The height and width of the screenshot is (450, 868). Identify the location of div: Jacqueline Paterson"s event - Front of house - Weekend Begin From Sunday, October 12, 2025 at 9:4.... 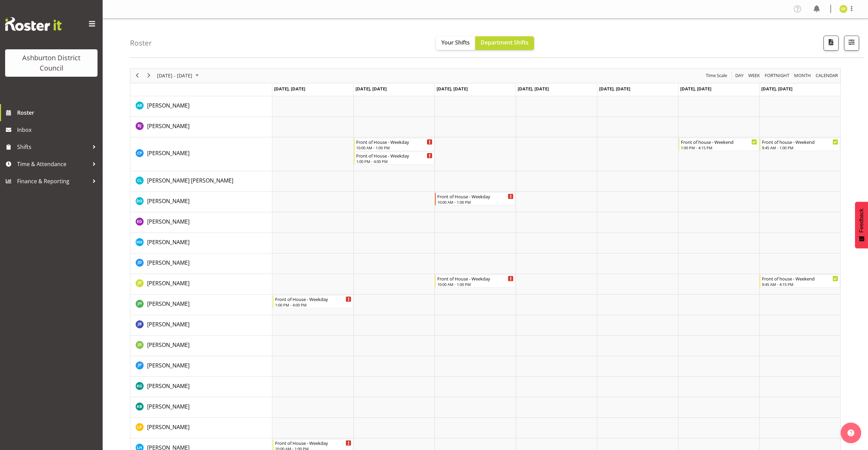
(800, 281).